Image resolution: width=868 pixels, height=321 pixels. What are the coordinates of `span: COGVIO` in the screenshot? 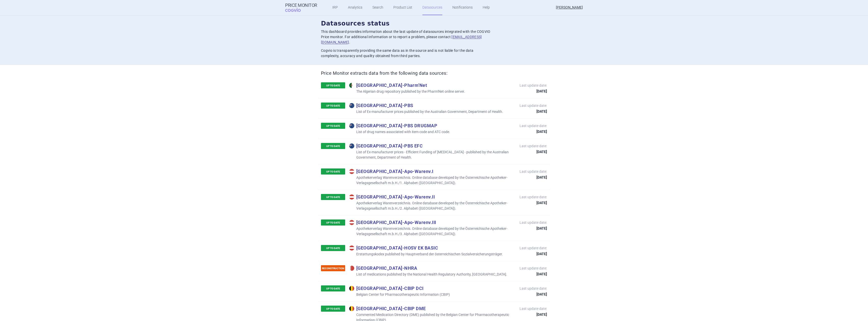 It's located at (297, 10).